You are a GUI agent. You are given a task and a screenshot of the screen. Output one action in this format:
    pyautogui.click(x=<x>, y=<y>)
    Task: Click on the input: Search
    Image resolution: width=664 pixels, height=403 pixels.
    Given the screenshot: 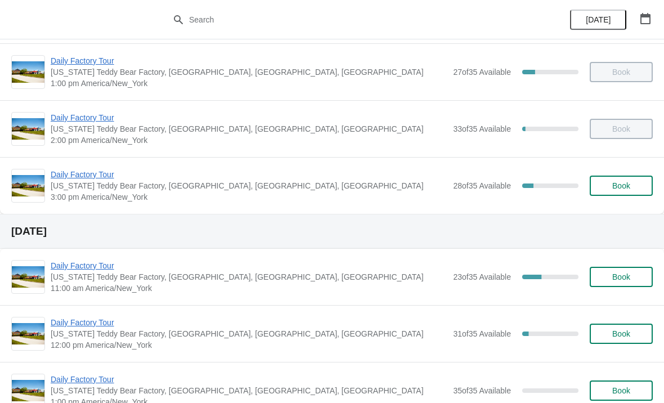 What is the action you would take?
    pyautogui.click(x=343, y=20)
    